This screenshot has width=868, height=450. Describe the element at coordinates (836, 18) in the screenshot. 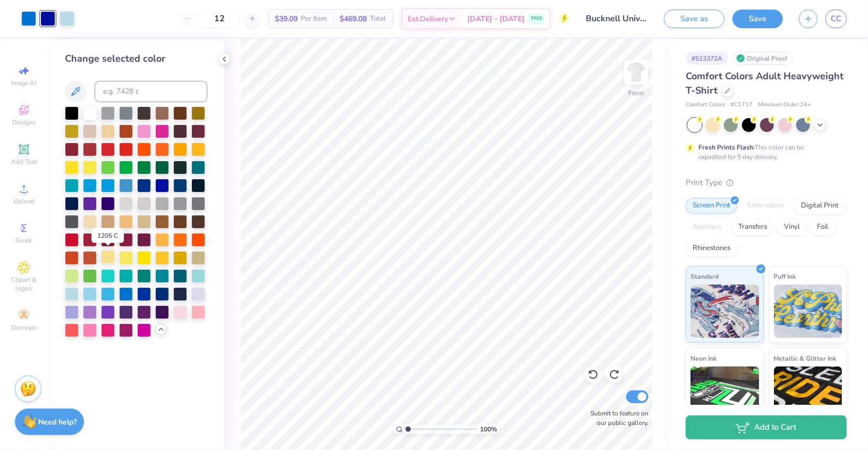

I see `span: CC` at that location.